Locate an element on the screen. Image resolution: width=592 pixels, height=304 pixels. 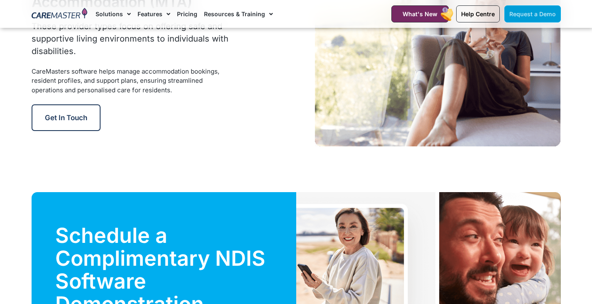
span: Help Centre is located at coordinates (477, 14).